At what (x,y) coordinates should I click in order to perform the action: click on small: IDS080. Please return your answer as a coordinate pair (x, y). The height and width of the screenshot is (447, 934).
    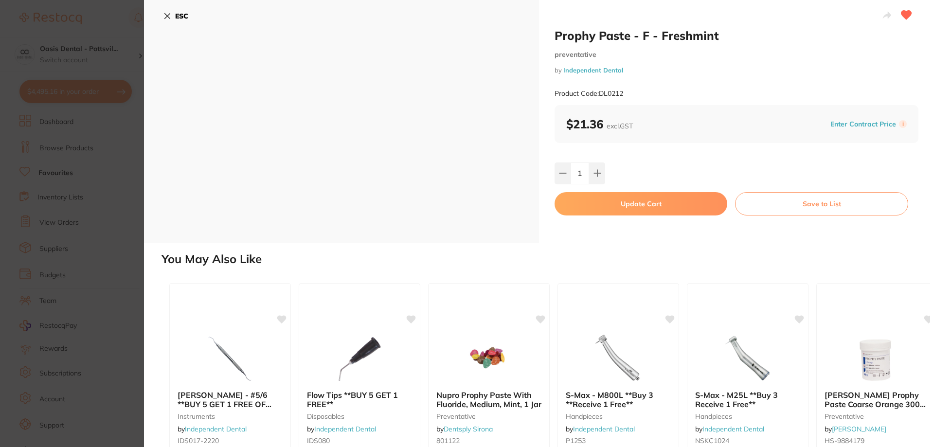
    Looking at the image, I should click on (360, 441).